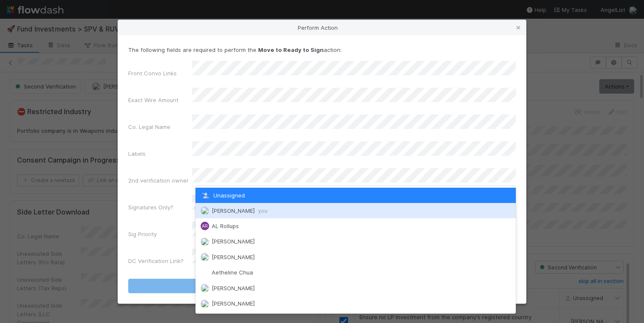  Describe the element at coordinates (291, 50) in the screenshot. I see `strong: Move to Ready to Sign` at that location.